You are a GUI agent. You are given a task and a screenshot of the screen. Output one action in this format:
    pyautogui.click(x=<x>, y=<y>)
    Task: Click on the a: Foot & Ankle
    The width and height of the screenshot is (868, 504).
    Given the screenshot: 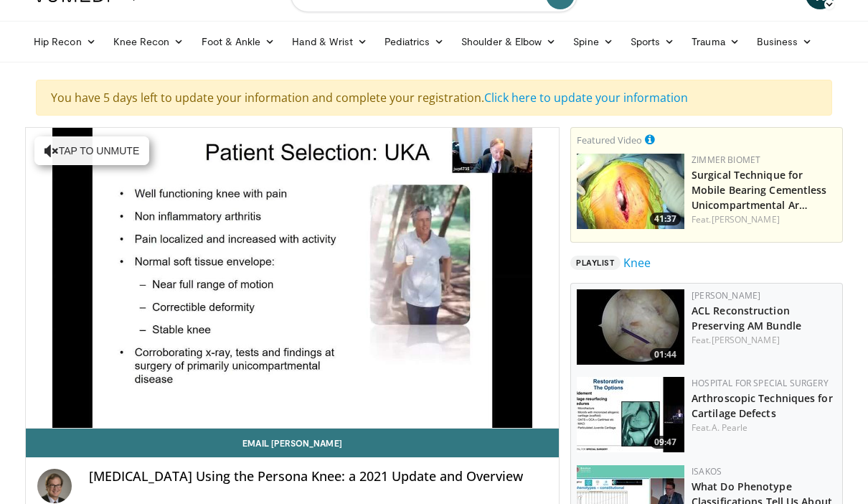 What is the action you would take?
    pyautogui.click(x=238, y=42)
    